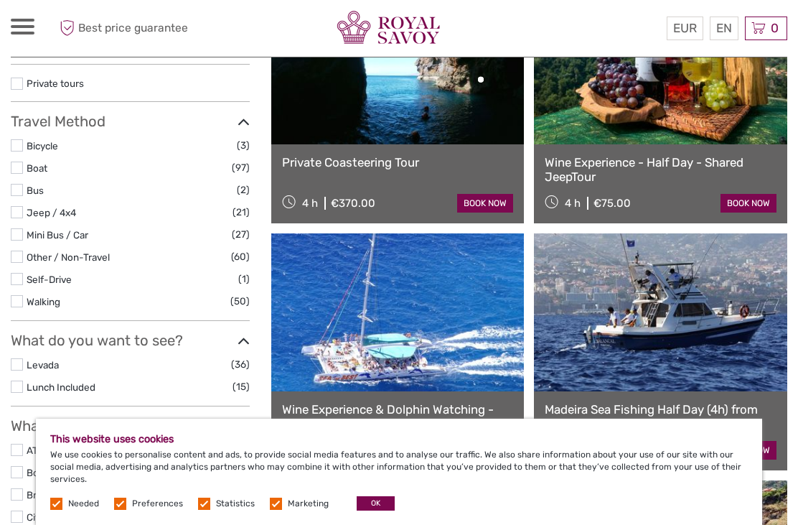 The height and width of the screenshot is (525, 798). Describe the element at coordinates (240, 234) in the screenshot. I see `span: (27)` at that location.